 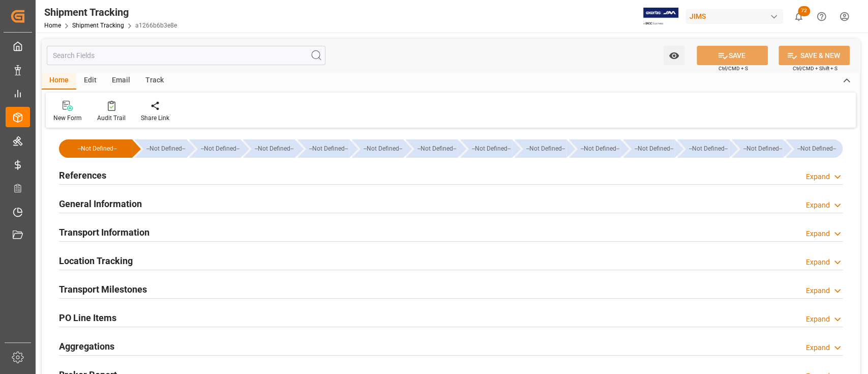 I want to click on span: 72, so click(x=804, y=11).